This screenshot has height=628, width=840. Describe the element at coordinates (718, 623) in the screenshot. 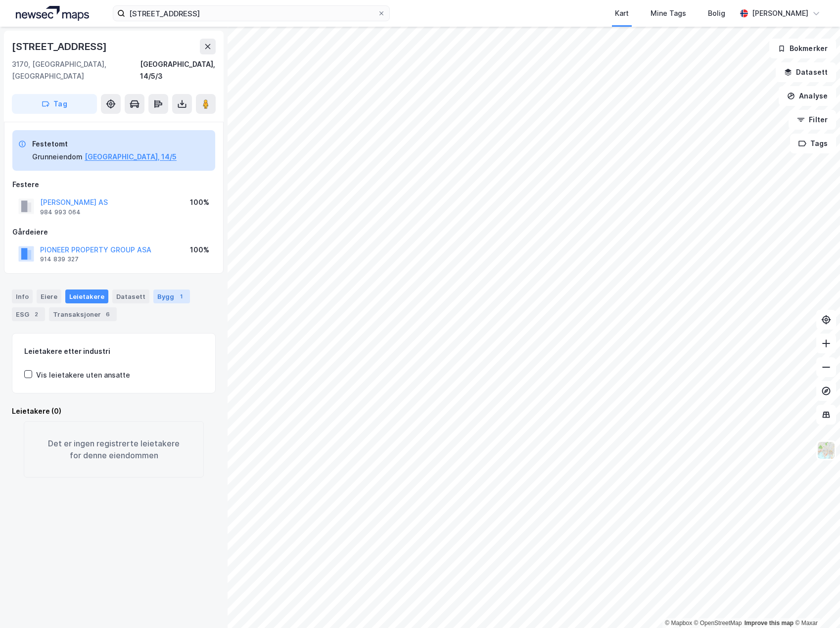

I see `a: OpenStreetMap` at that location.